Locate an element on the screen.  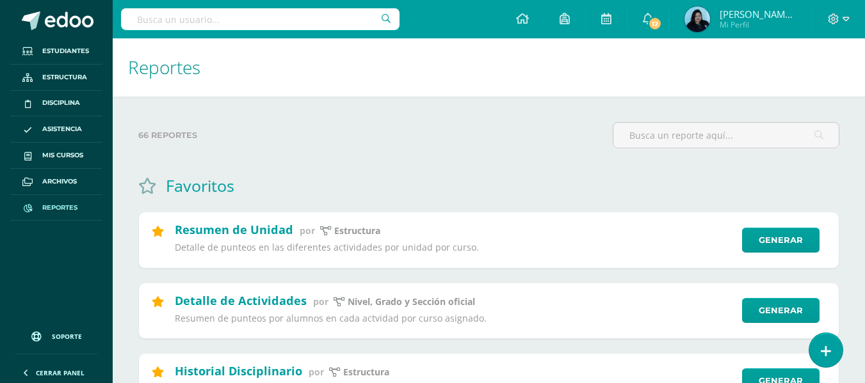
p: Detalle de punteos en las diferentes actividades por unidad por curso. is located at coordinates (454, 248).